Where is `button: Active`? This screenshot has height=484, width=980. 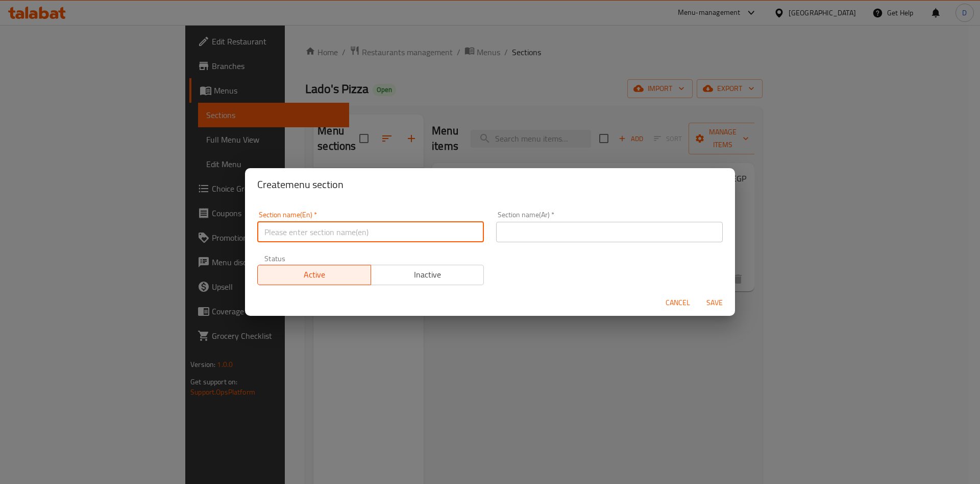 button: Active is located at coordinates (314, 275).